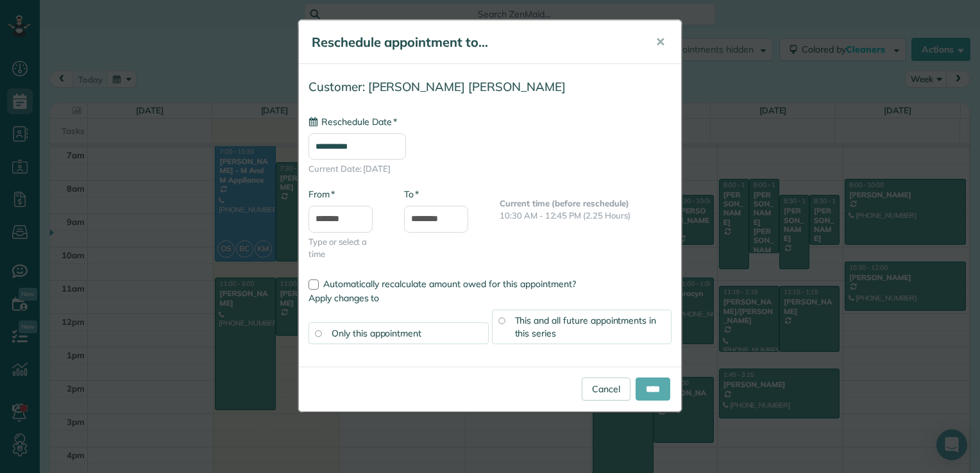 The image size is (980, 473). What do you see at coordinates (321, 194) in the screenshot?
I see `label: From` at bounding box center [321, 194].